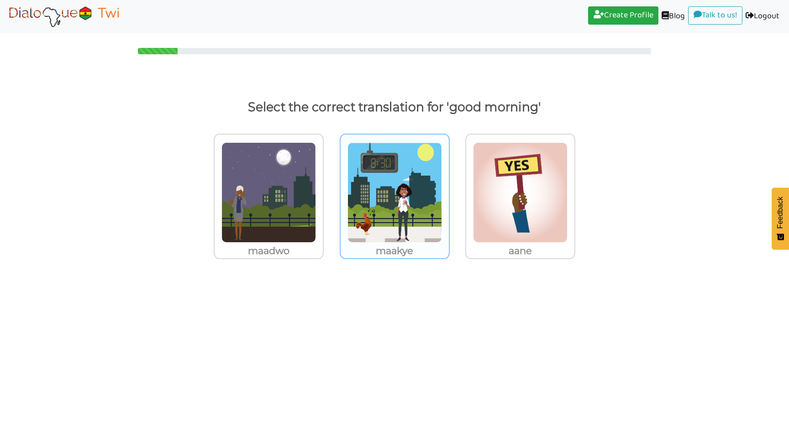  I want to click on span: Feedback, so click(780, 213).